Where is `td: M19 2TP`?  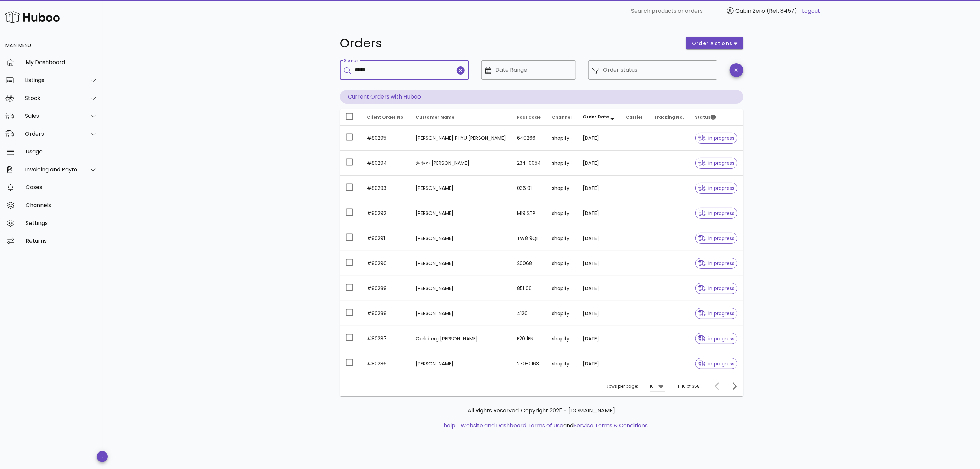 td: M19 2TP is located at coordinates (529, 213).